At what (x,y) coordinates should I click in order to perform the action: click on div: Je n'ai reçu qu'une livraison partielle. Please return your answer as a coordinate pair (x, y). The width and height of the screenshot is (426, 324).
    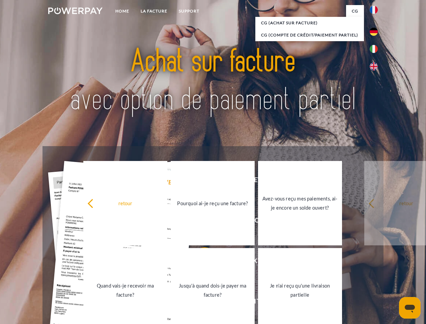
    Looking at the image, I should click on (300, 290).